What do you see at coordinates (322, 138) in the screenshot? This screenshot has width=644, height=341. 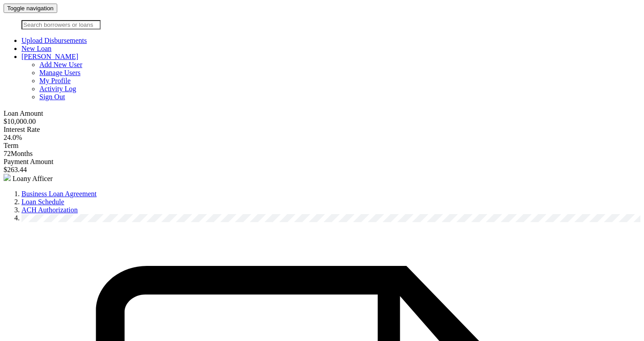 I see `div: 24.0%` at bounding box center [322, 138].